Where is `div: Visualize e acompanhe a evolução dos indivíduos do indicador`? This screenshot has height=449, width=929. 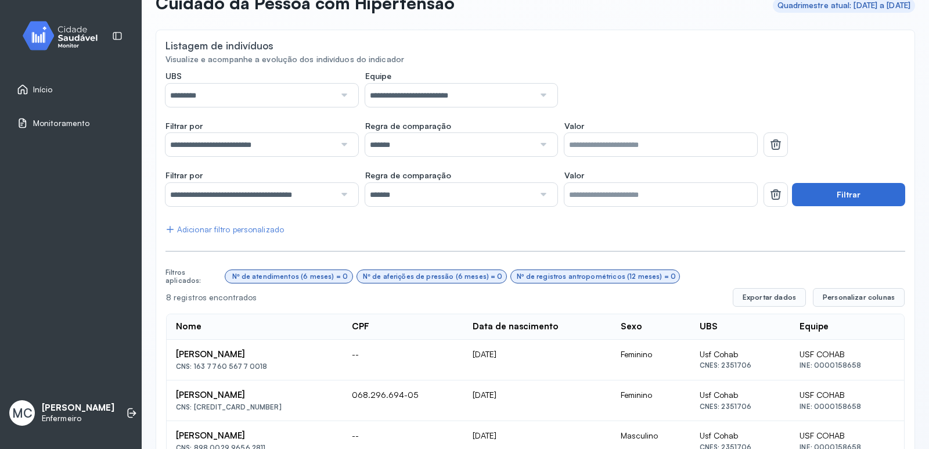
div: Visualize e acompanhe a evolução dos indivíduos do indicador is located at coordinates (535, 59).